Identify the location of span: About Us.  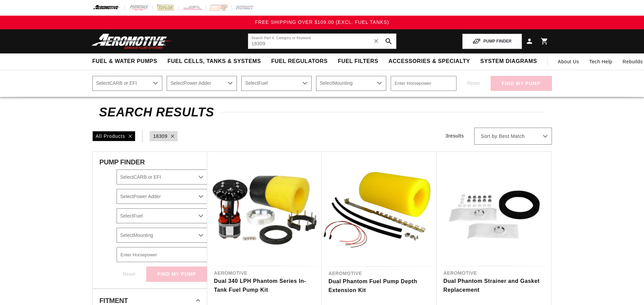
(568, 61).